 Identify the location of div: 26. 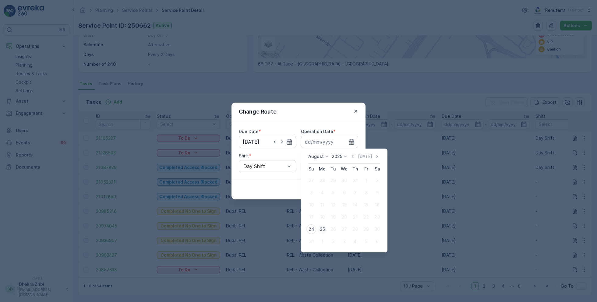
(333, 229).